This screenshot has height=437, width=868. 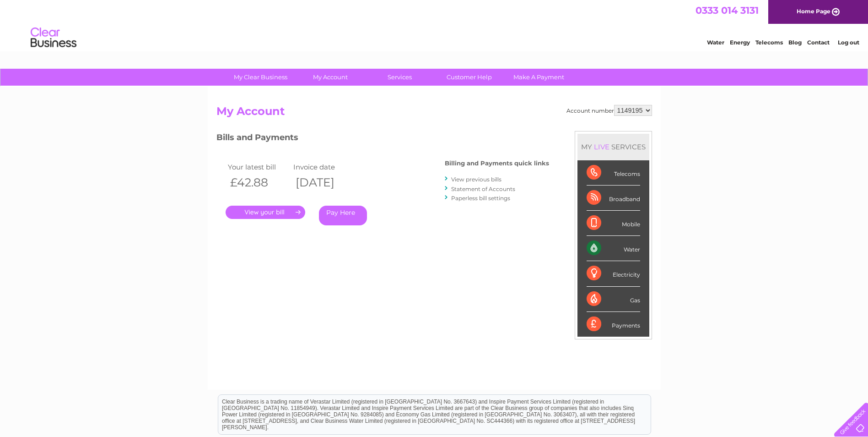 I want to click on a: Make A Payment, so click(x=539, y=77).